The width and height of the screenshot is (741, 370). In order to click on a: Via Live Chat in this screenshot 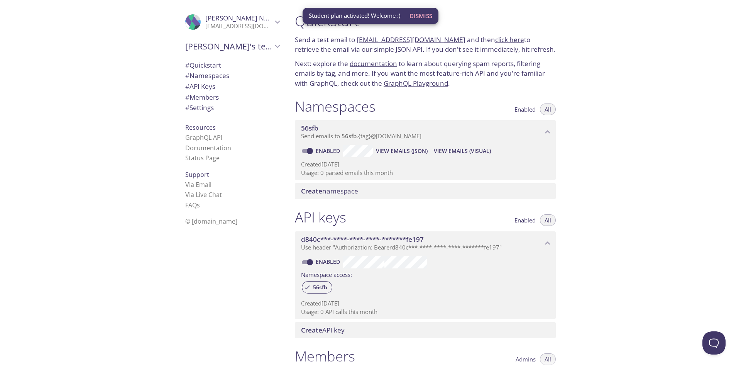, I will do `click(203, 195)`.